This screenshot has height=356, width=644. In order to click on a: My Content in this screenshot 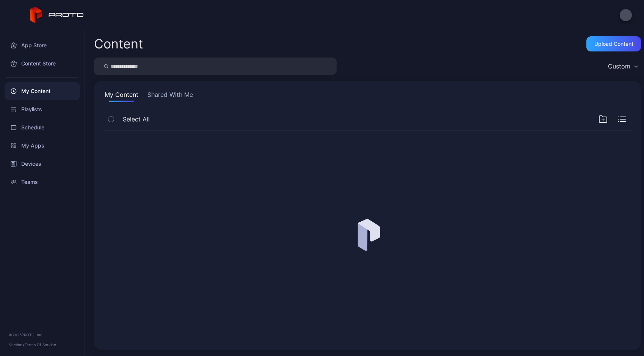, I will do `click(42, 91)`.